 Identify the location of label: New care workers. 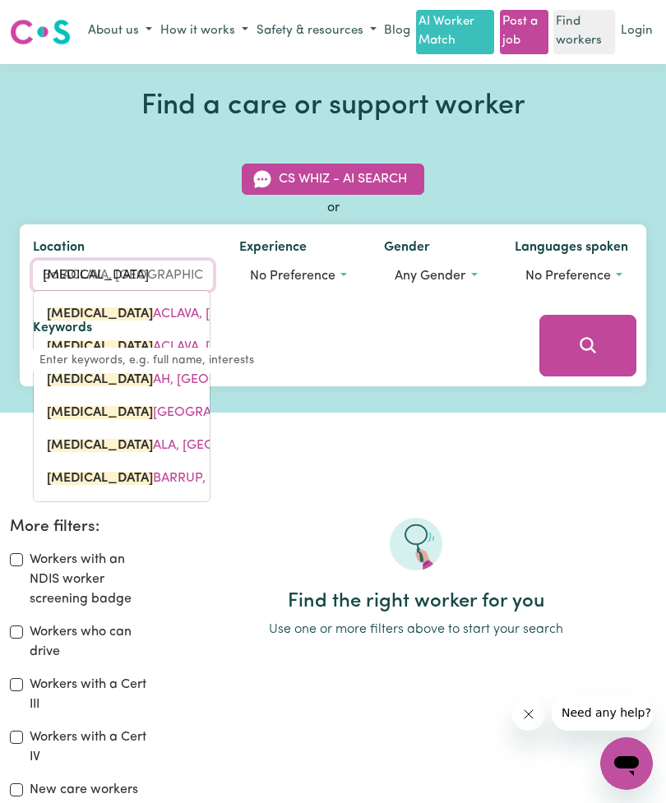
(84, 790).